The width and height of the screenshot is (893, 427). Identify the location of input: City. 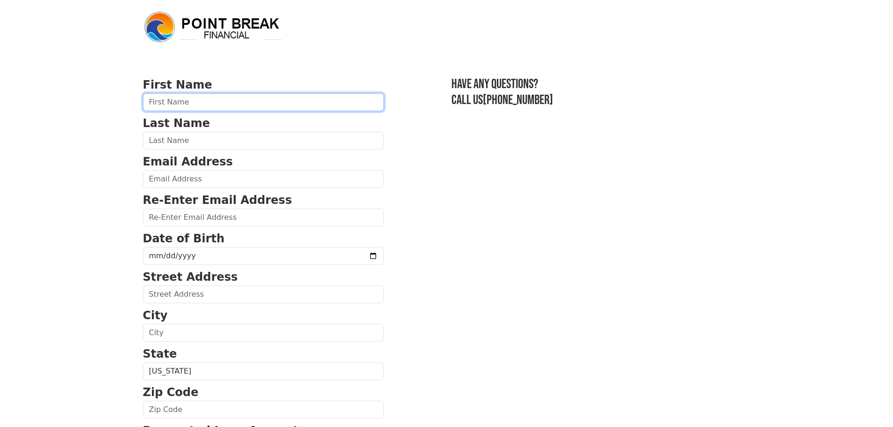
(263, 333).